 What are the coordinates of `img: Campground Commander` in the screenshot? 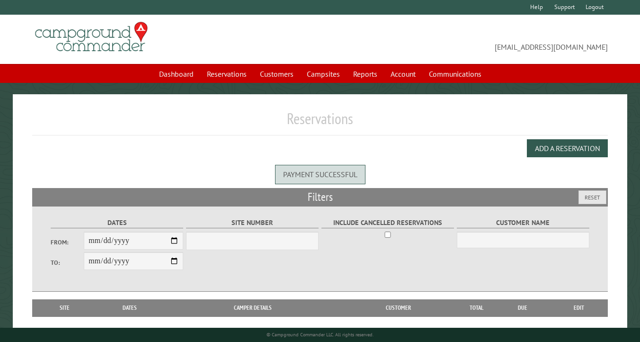 It's located at (91, 37).